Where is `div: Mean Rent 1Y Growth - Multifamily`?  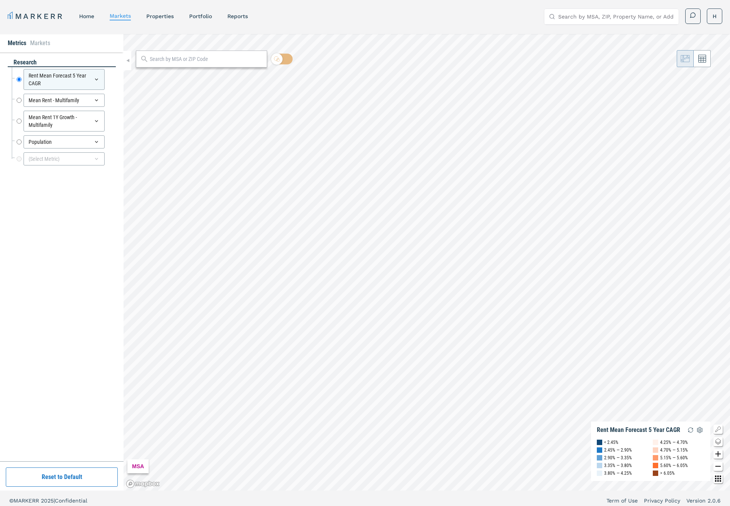
div: Mean Rent 1Y Growth - Multifamily is located at coordinates (64, 121).